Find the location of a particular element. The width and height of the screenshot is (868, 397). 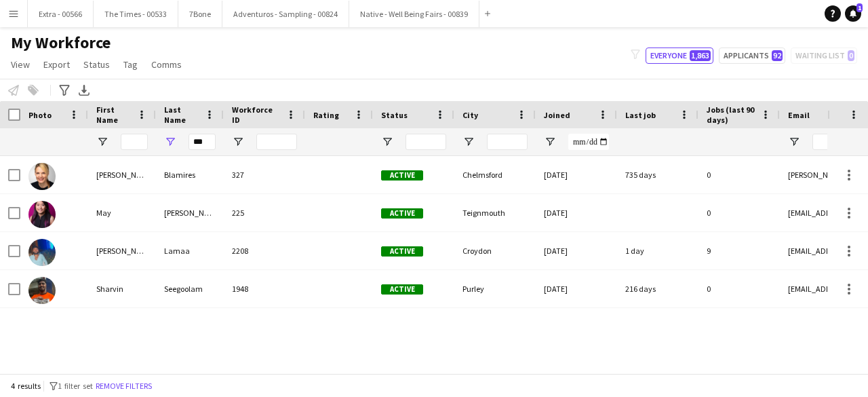

a: View is located at coordinates (21, 65).